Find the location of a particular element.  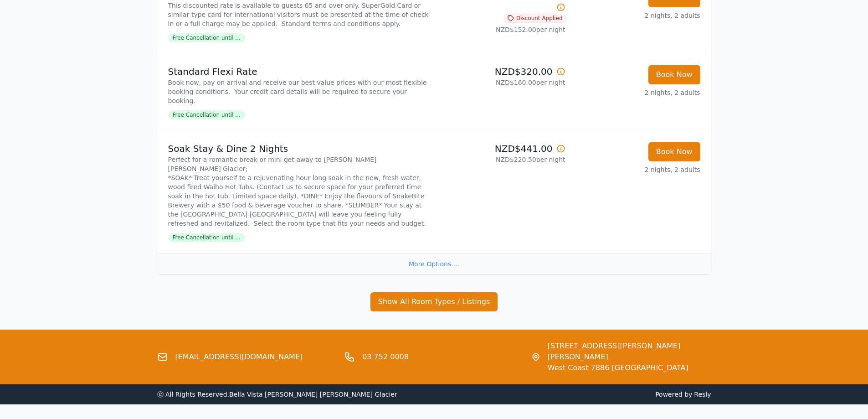

span: Discount Applied is located at coordinates (535, 18).